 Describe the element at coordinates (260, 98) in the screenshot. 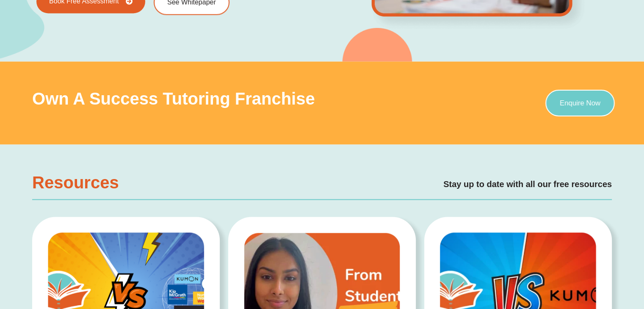

I see `h2: Own a Success Tutoring Franchise` at that location.